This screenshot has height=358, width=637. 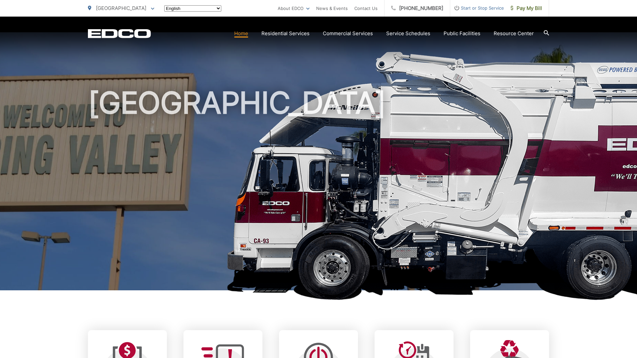 What do you see at coordinates (241, 34) in the screenshot?
I see `a: Home` at bounding box center [241, 34].